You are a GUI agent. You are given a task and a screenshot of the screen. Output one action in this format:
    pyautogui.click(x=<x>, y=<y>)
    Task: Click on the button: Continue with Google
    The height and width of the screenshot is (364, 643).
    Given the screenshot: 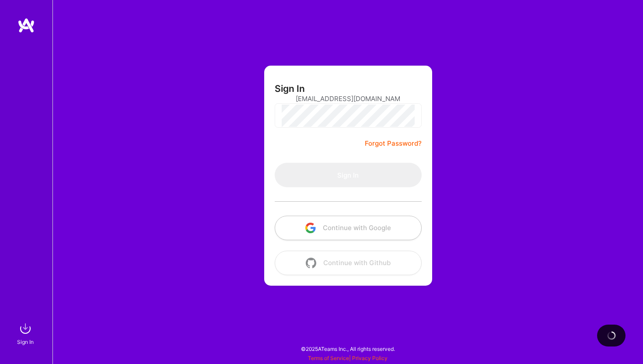 What is the action you would take?
    pyautogui.click(x=348, y=228)
    